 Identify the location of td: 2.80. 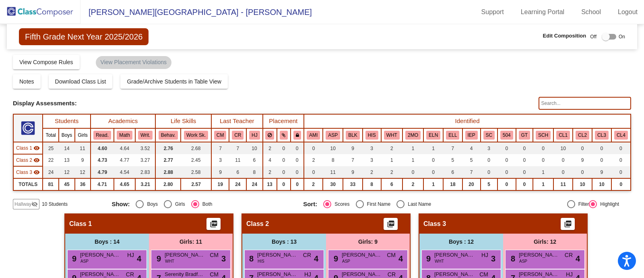
(168, 184).